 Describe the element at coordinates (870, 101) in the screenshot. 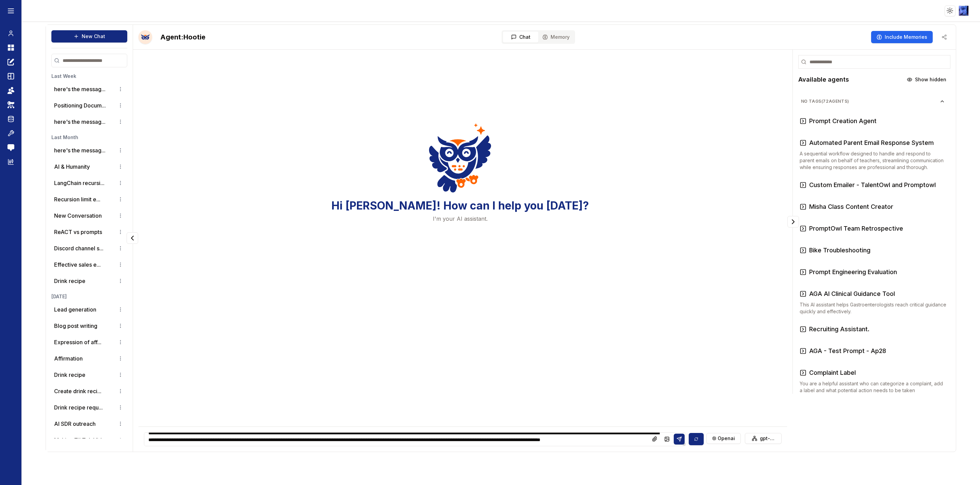

I see `span: No Tags ( 72 agents)` at that location.